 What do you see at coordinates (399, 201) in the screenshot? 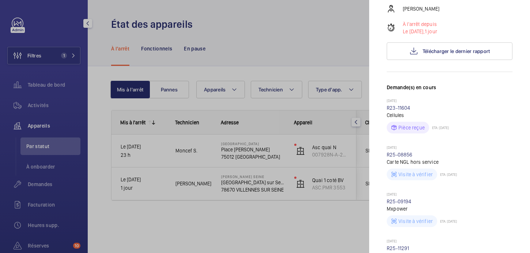
I see `a: R25-09194` at bounding box center [399, 201].